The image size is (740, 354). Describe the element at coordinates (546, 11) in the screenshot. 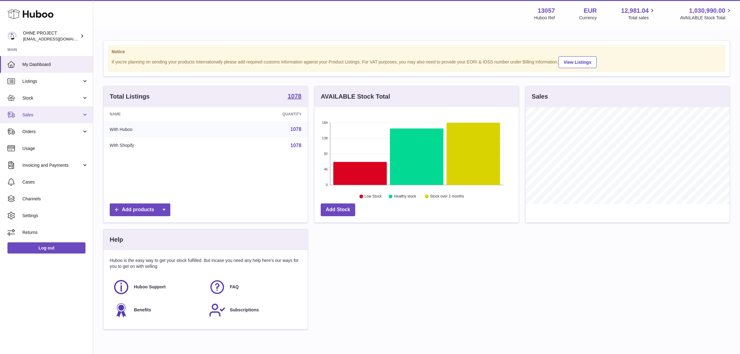

I see `strong: 13057` at that location.